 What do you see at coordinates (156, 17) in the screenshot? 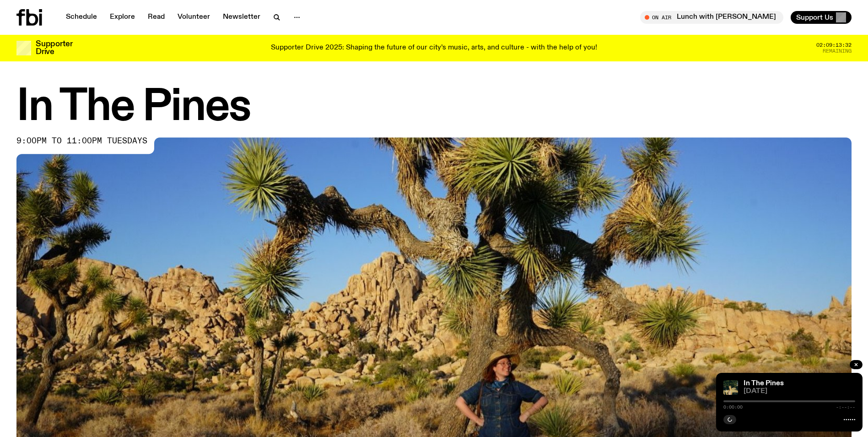
I see `a: Read` at bounding box center [156, 17].